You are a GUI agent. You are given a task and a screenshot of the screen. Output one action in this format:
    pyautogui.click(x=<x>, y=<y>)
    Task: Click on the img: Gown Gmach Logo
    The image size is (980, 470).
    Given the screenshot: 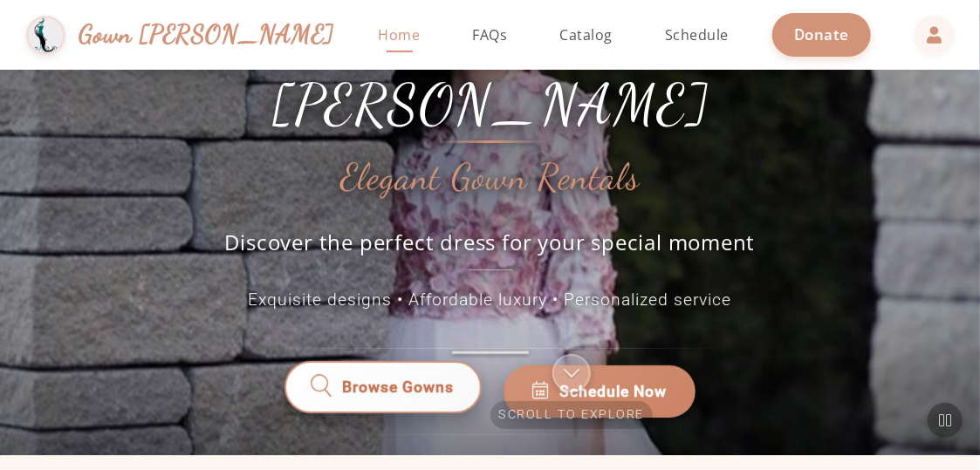 What is the action you would take?
    pyautogui.click(x=45, y=35)
    